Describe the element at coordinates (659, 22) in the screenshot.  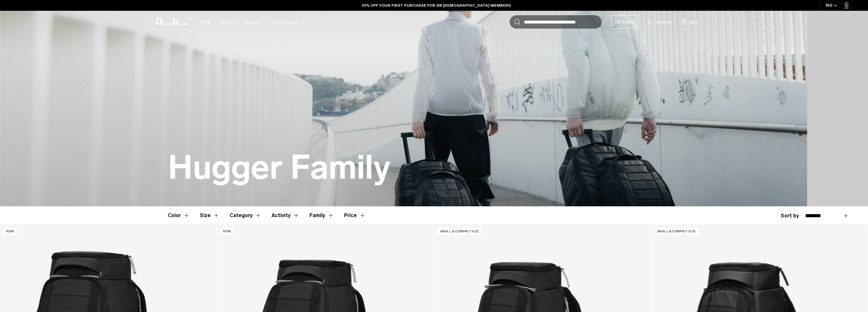
I see `a: Account` at that location.